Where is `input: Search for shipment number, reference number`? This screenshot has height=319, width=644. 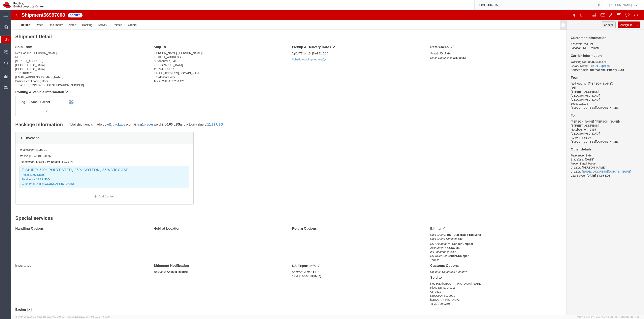
input: Search for shipment number, reference number is located at coordinates (536, 5).